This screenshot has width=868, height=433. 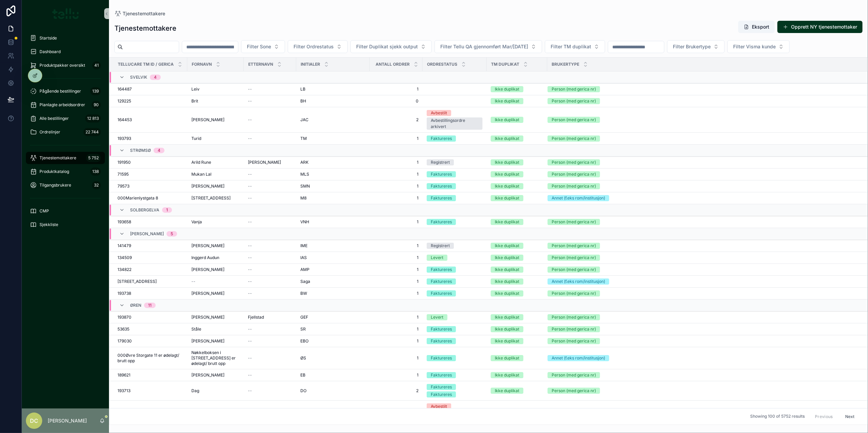 I want to click on div: 32, so click(x=97, y=185).